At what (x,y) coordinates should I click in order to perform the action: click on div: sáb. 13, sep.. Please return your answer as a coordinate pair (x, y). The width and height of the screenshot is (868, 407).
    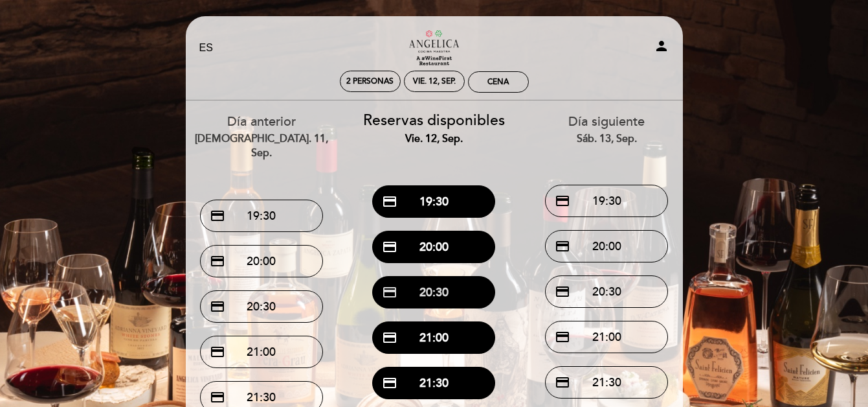
    Looking at the image, I should click on (607, 138).